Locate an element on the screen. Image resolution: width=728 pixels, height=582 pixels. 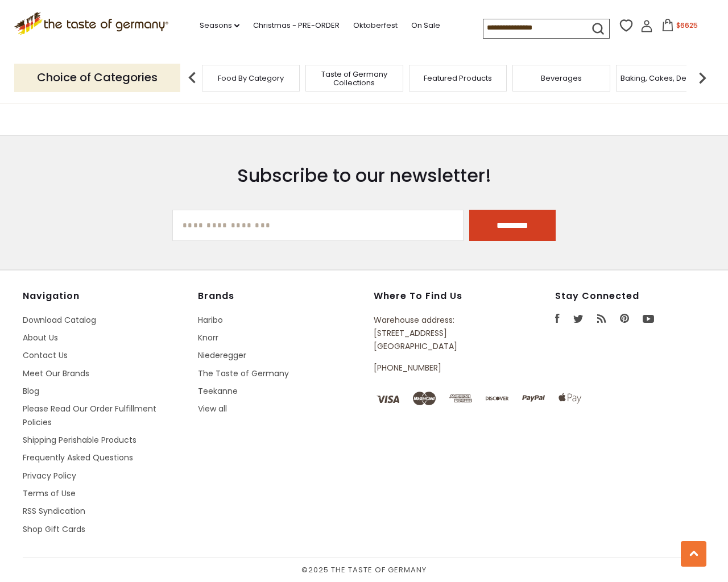
a: Contact Us is located at coordinates (45, 355).